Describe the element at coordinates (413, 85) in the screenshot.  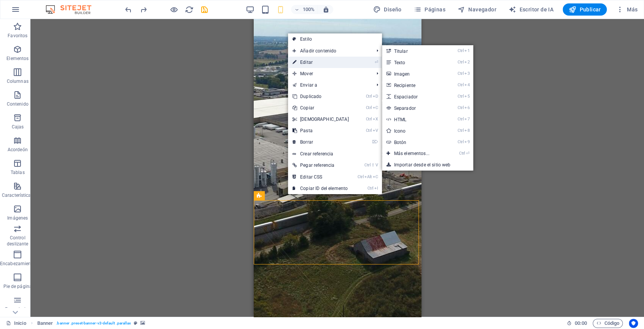
I see `a: Ctrl4Recipiente` at that location.